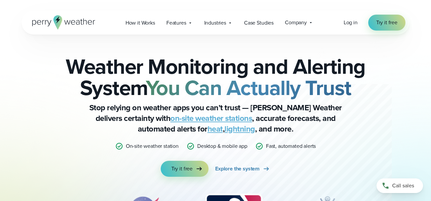  Describe the element at coordinates (237, 169) in the screenshot. I see `span: Explore the system` at that location.